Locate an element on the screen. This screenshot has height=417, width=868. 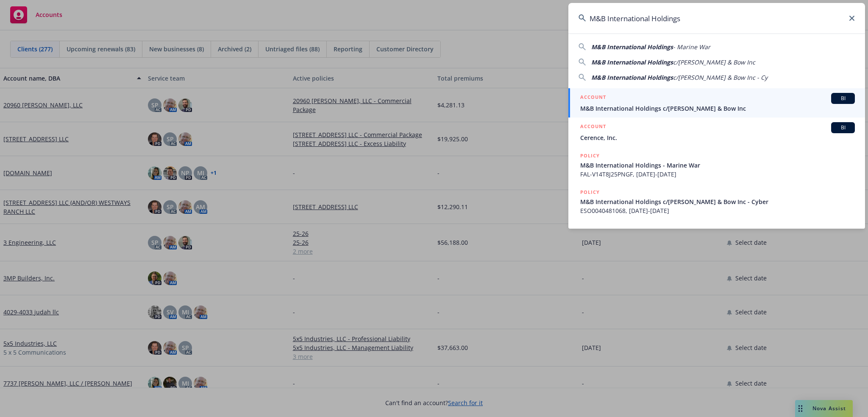
span: Cerence, Inc. is located at coordinates (718, 138).